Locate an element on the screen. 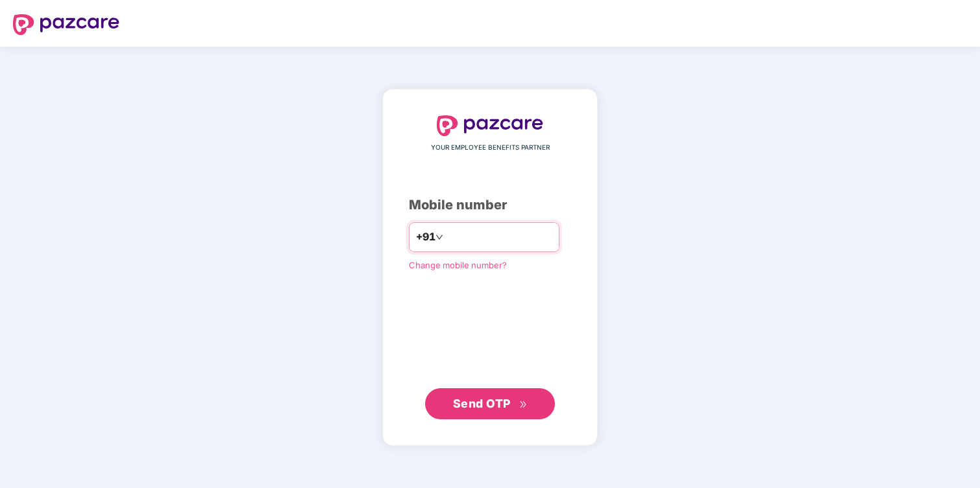  span: +91 is located at coordinates (425, 236).